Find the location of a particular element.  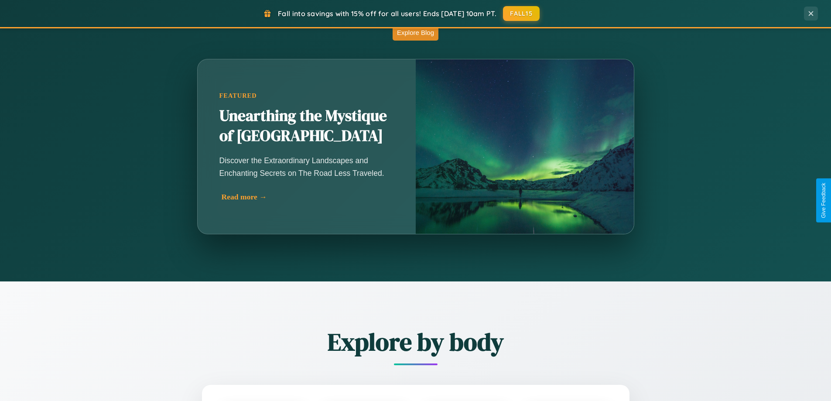

div: Read more → is located at coordinates (309, 197).